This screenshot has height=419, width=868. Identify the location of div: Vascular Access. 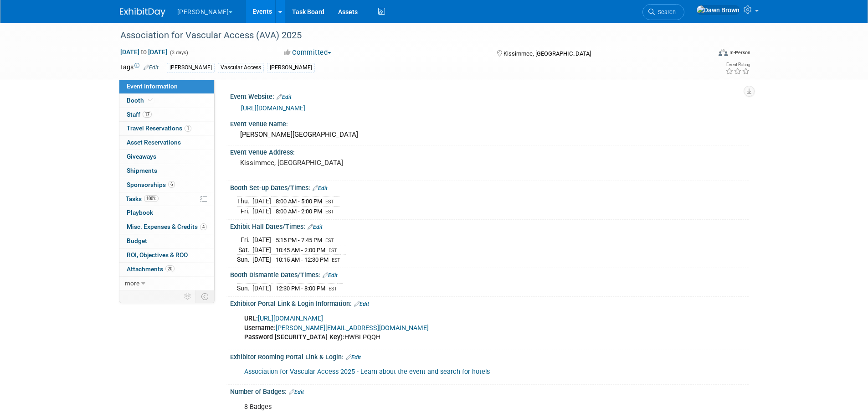
(241, 67).